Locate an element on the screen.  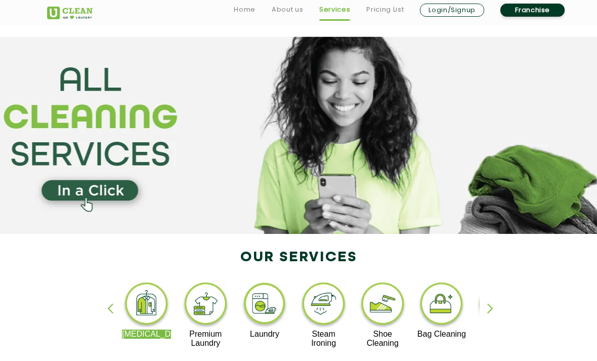
img: laundry_cleaning_11zon.webp is located at coordinates (264, 305).